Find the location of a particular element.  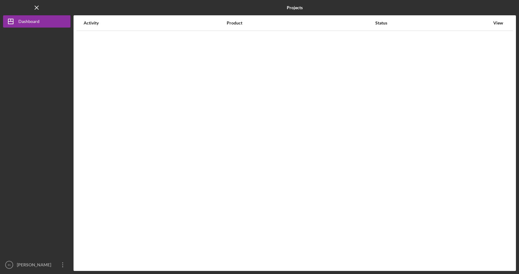

text: FI is located at coordinates (9, 265).